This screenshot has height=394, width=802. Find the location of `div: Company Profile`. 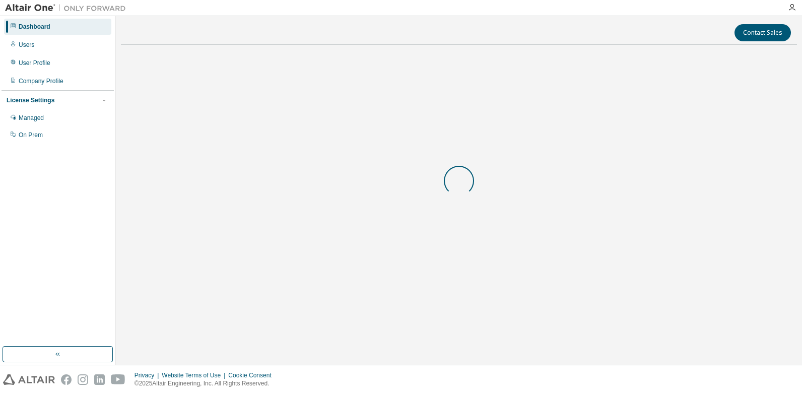

div: Company Profile is located at coordinates (41, 81).